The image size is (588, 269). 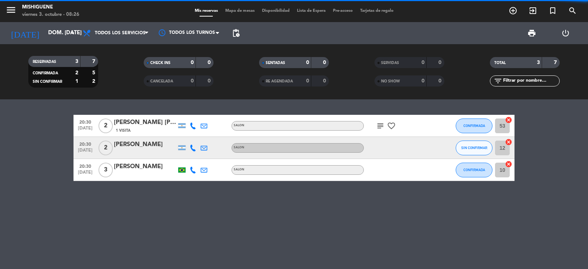 What do you see at coordinates (11, 10) in the screenshot?
I see `i: menu` at bounding box center [11, 10].